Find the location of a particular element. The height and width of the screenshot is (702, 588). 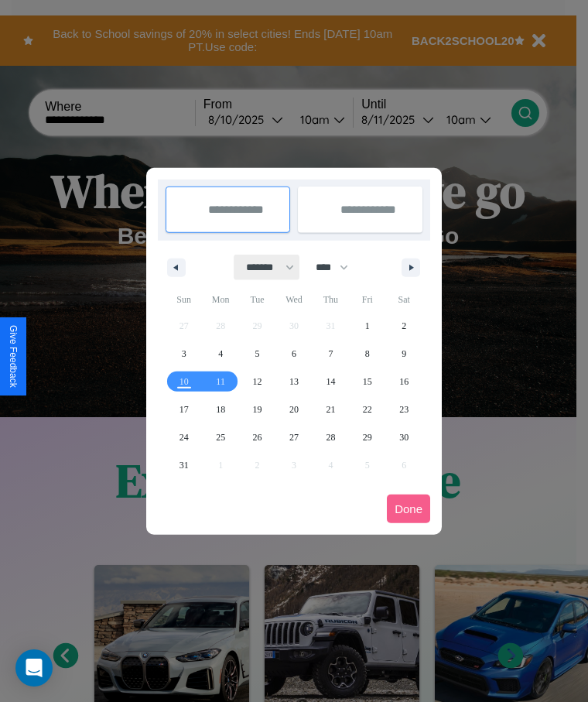

span: 17 is located at coordinates (184, 410).